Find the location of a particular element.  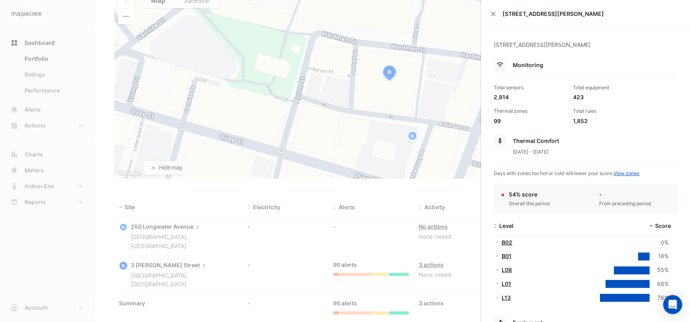

div: 18% is located at coordinates (659, 256).